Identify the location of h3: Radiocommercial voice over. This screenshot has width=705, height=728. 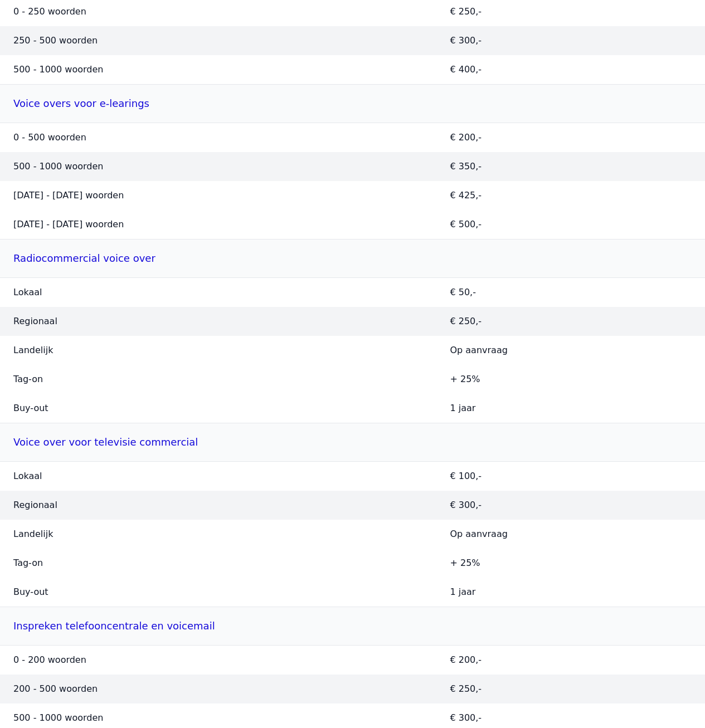
(352, 259).